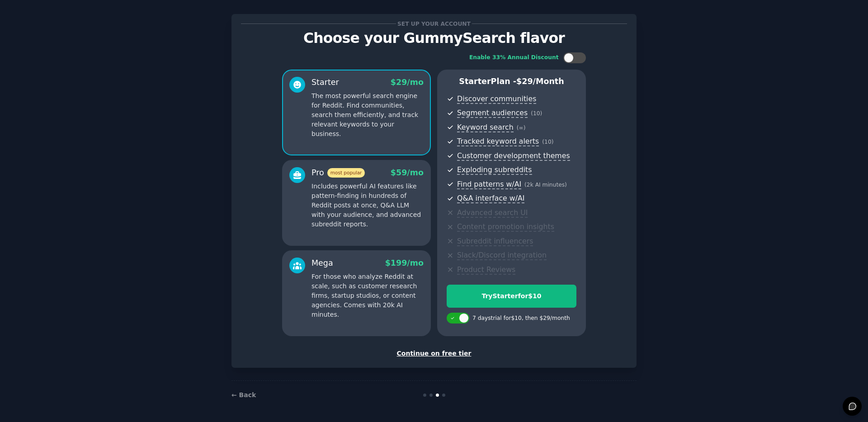 This screenshot has height=422, width=868. Describe the element at coordinates (490, 198) in the screenshot. I see `span: Q&A interface w/AI` at that location.